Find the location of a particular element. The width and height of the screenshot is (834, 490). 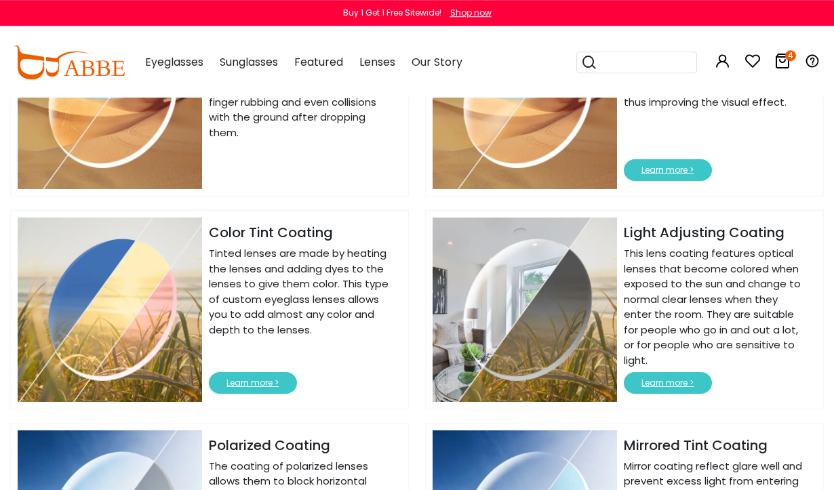

div: Shop now is located at coordinates (470, 13).